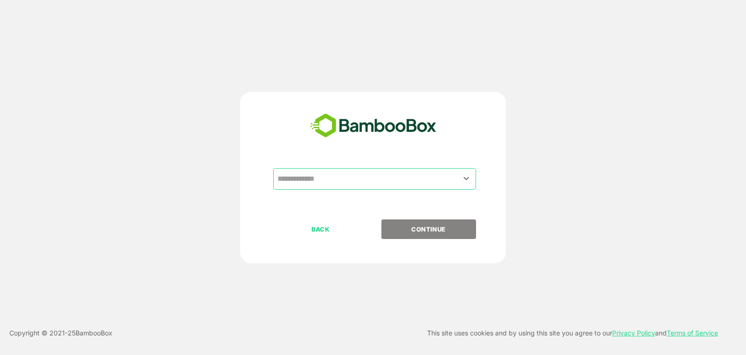 This screenshot has height=355, width=746. I want to click on button: CONTINUE, so click(428, 229).